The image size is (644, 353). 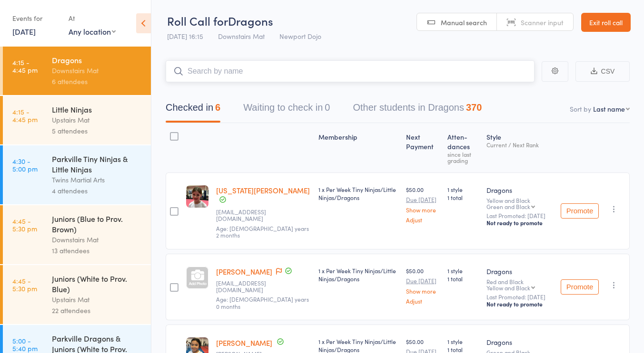 I want to click on div: Current / Next Rank, so click(x=519, y=145).